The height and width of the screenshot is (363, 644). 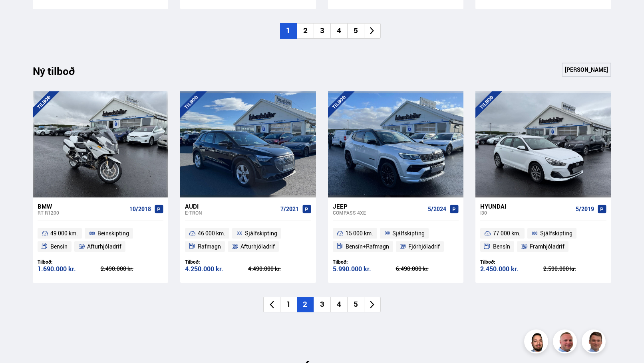 What do you see at coordinates (231, 207) in the screenshot?
I see `div: Audi` at bounding box center [231, 207].